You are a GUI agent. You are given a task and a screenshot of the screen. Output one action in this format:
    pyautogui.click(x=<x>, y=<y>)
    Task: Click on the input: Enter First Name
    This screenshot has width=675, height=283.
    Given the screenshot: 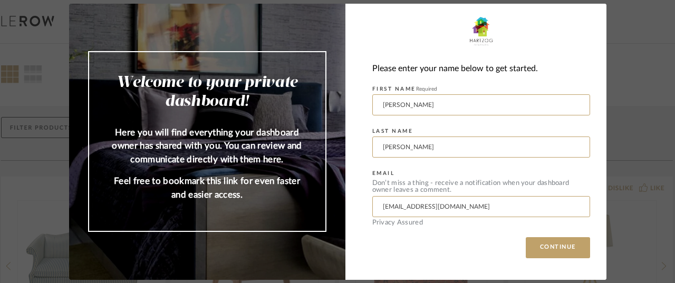 What is the action you would take?
    pyautogui.click(x=481, y=105)
    